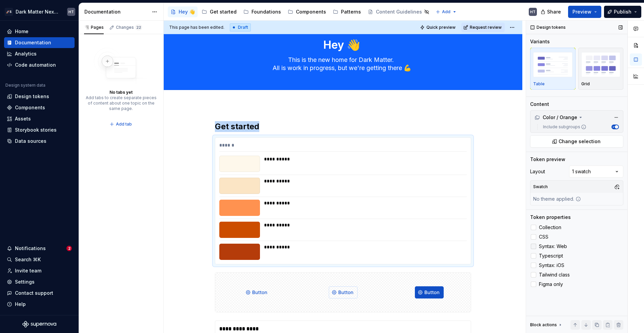 This screenshot has height=333, width=644. Describe the element at coordinates (124, 124) in the screenshot. I see `span: Add tab` at that location.